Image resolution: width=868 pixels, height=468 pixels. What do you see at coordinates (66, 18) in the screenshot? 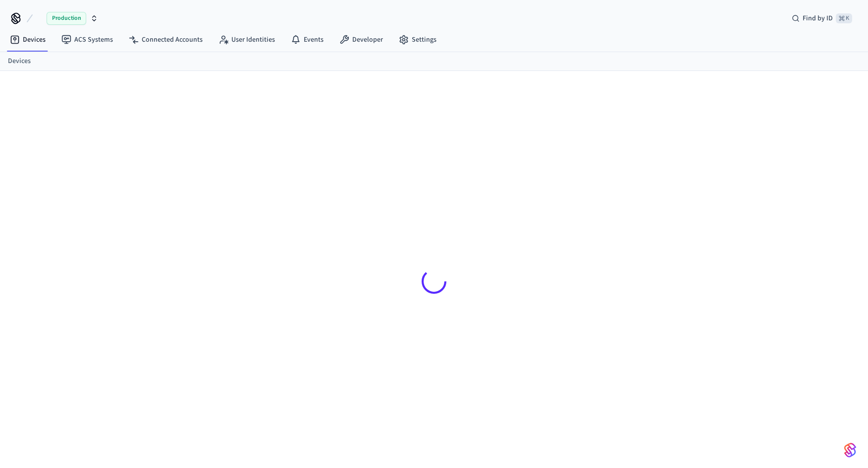
I see `span: Production` at bounding box center [66, 18].